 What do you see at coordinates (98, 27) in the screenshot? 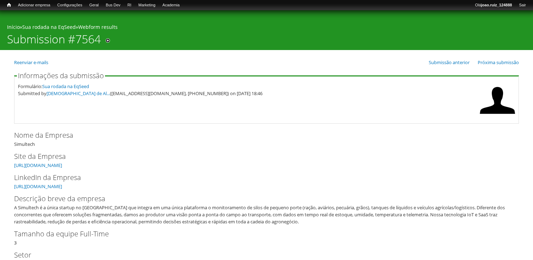
I see `a: Webform results` at bounding box center [98, 27].